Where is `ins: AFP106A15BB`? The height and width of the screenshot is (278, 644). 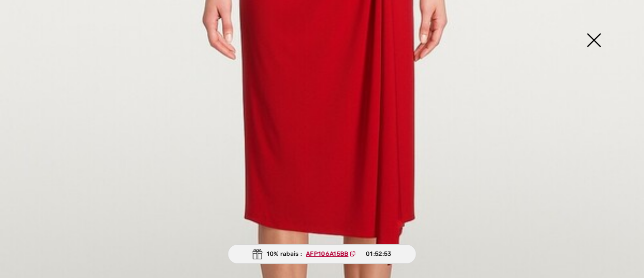
ins: AFP106A15BB is located at coordinates (327, 253).